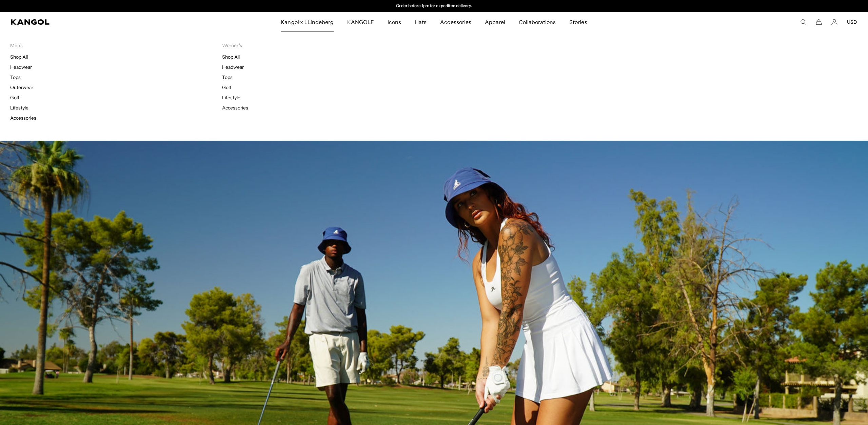 This screenshot has height=425, width=868. I want to click on span: KANGOLF, so click(360, 22).